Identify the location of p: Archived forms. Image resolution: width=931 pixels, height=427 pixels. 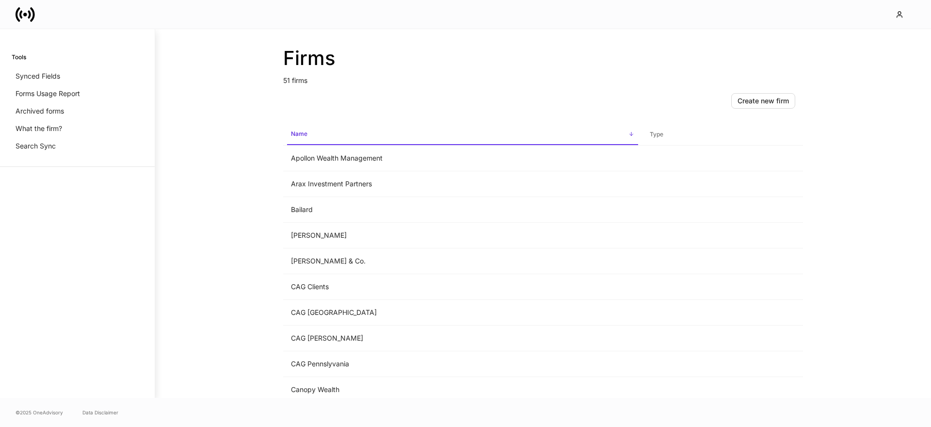
(40, 111).